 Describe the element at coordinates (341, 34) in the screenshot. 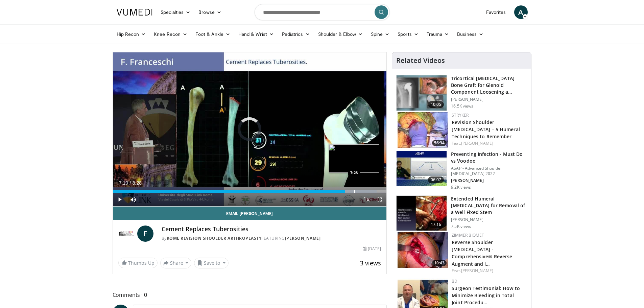

I see `a: Shoulder & Elbow` at that location.